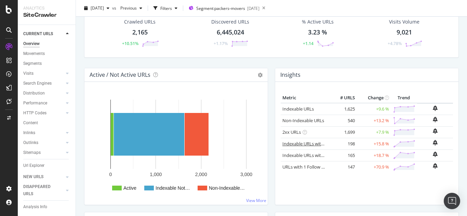 The height and width of the screenshot is (216, 467). I want to click on div: DISAPPEARED URLS, so click(40, 191).